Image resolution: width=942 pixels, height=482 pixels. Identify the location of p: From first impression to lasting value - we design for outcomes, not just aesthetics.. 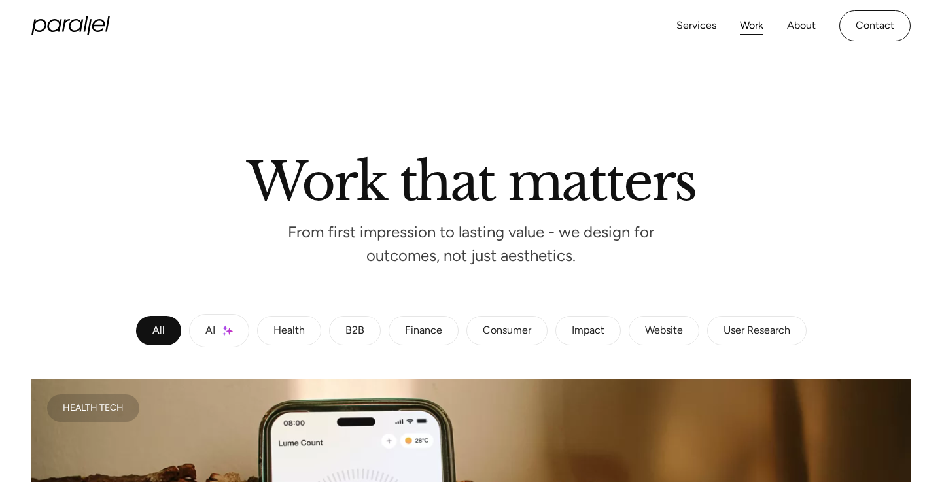
(471, 244).